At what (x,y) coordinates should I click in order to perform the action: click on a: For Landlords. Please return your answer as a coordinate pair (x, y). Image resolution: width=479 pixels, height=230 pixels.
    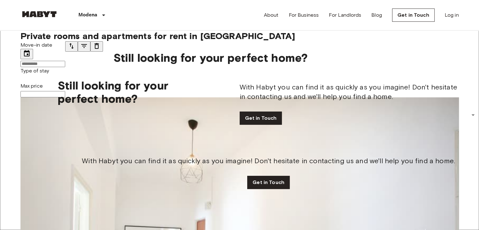
    Looking at the image, I should click on (345, 15).